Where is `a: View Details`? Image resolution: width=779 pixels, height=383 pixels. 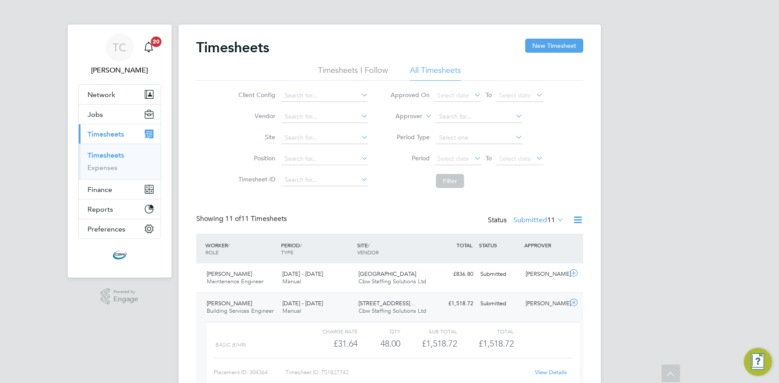 a: View Details is located at coordinates (551, 372).